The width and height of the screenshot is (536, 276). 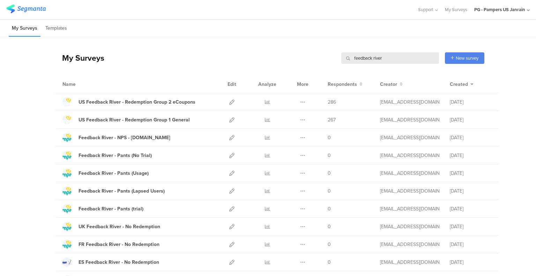 What do you see at coordinates (111, 244) in the screenshot?
I see `a: FR Feedback River - No Redemption` at bounding box center [111, 244].